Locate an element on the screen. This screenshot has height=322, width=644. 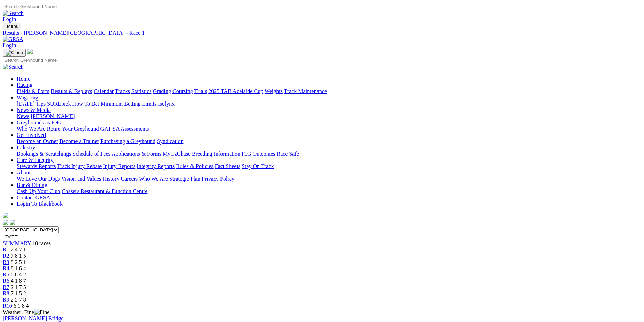
a: Bar & Dining is located at coordinates (32, 185).